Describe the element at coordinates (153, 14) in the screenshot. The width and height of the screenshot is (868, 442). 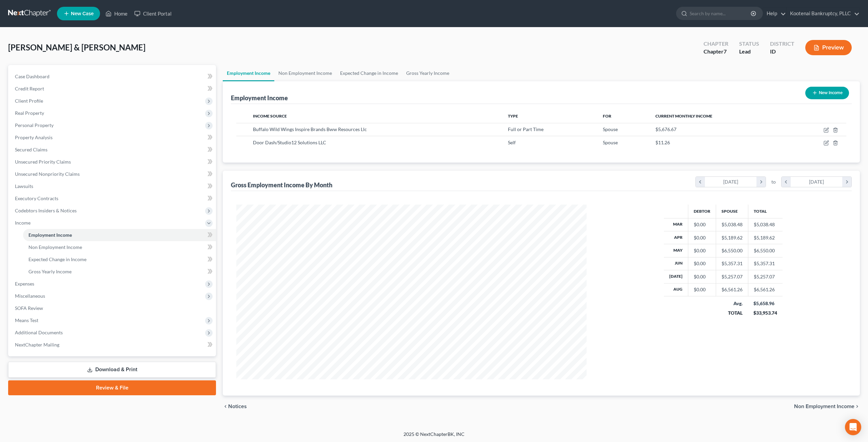
I see `a: Client Portal` at that location.